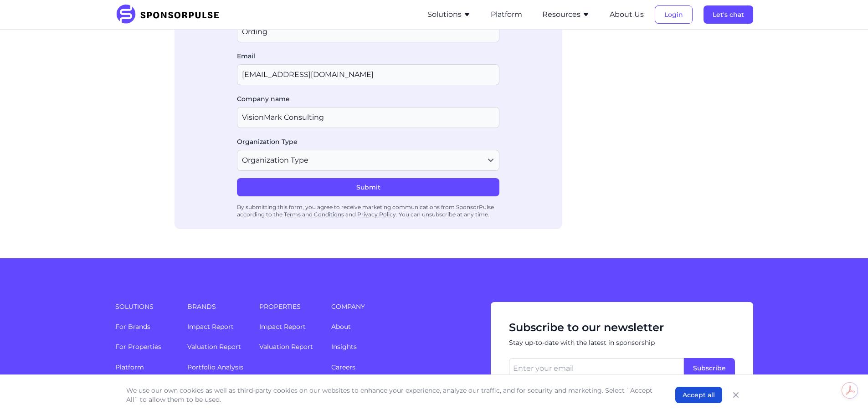 The image size is (868, 415). I want to click on button: Close, so click(736, 395).